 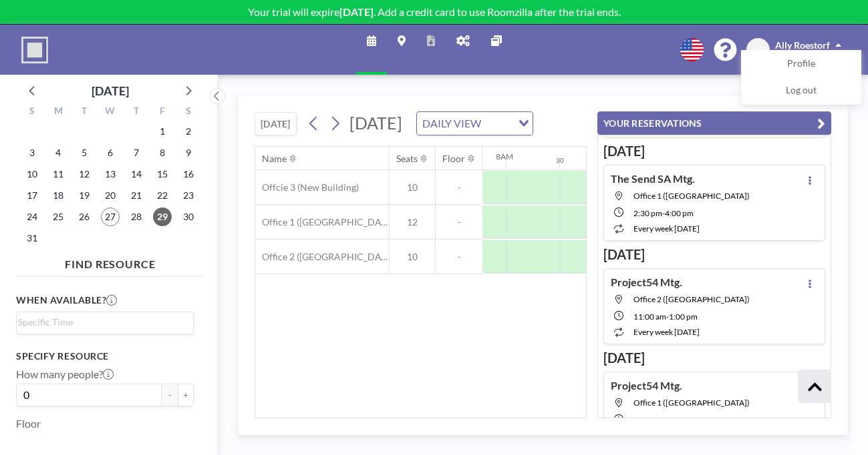 I want to click on div: M, so click(x=58, y=112).